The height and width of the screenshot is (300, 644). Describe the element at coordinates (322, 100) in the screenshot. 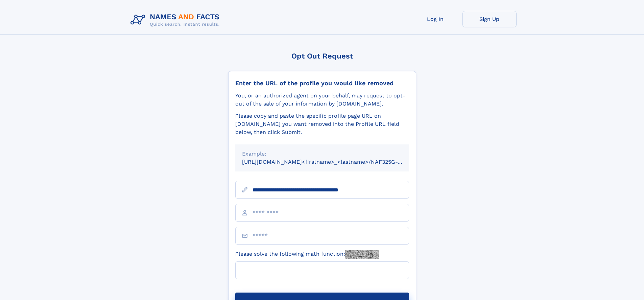

I see `div: You, or an authorized agent on your behalf, may request to opt-out of the sale of your informatio...` at that location.